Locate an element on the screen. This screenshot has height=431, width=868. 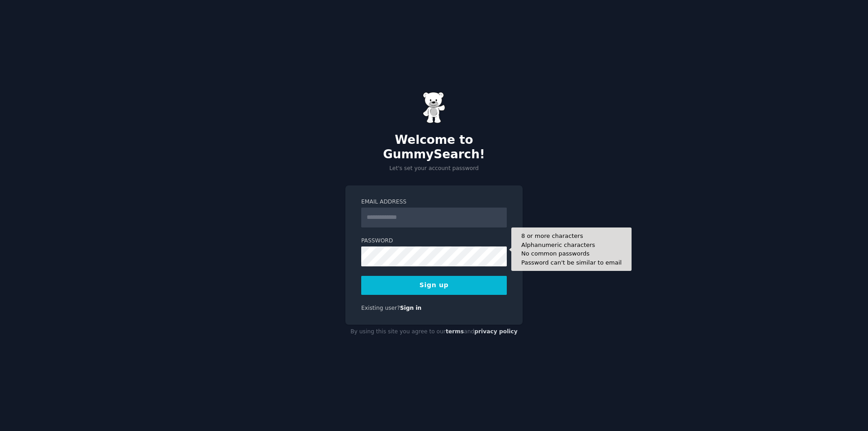
p: Let's set your account password is located at coordinates (434, 169).